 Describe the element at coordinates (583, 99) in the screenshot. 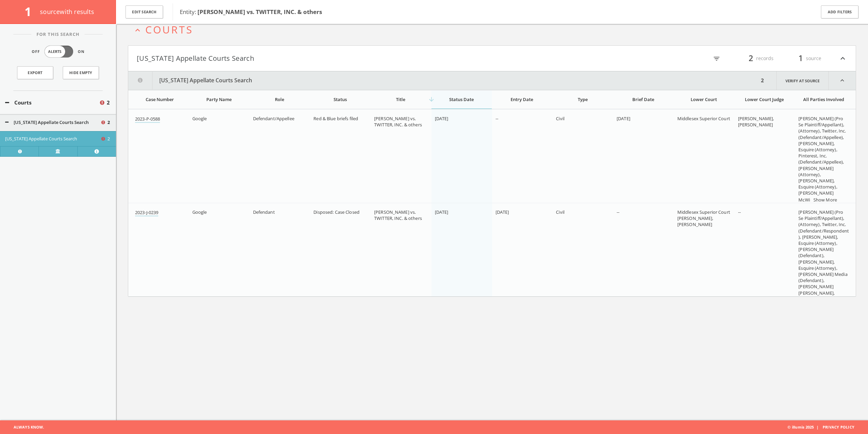

I see `div: Type` at that location.